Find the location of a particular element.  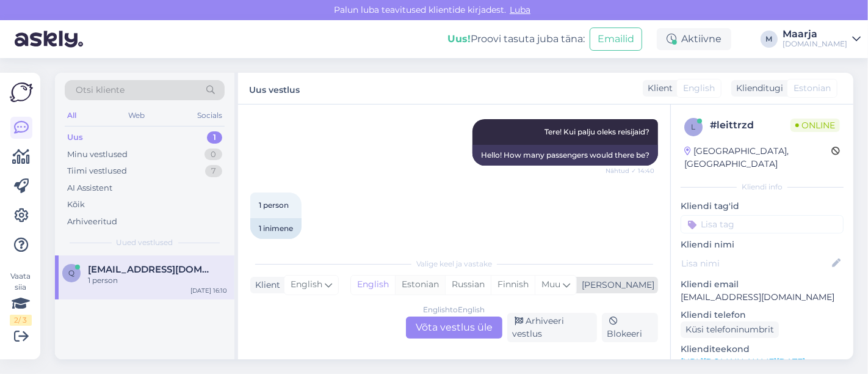

div: Aktiivne is located at coordinates (694, 39).